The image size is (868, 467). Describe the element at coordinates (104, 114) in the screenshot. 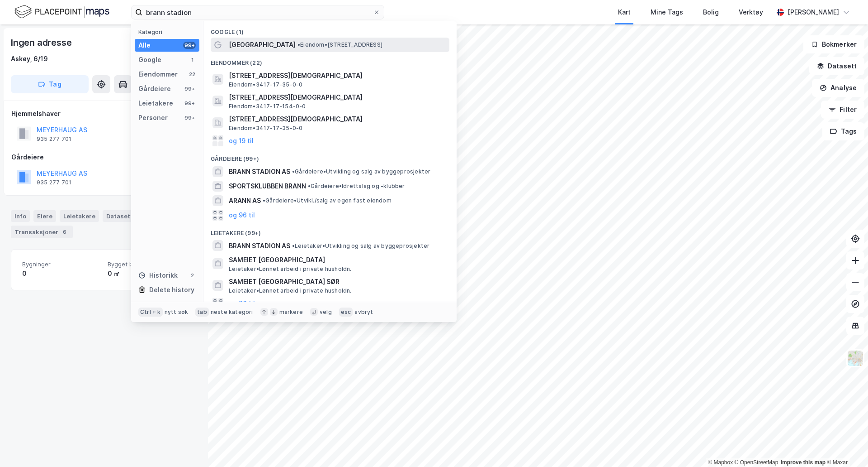

I see `div: Hjemmelshaver` at that location.